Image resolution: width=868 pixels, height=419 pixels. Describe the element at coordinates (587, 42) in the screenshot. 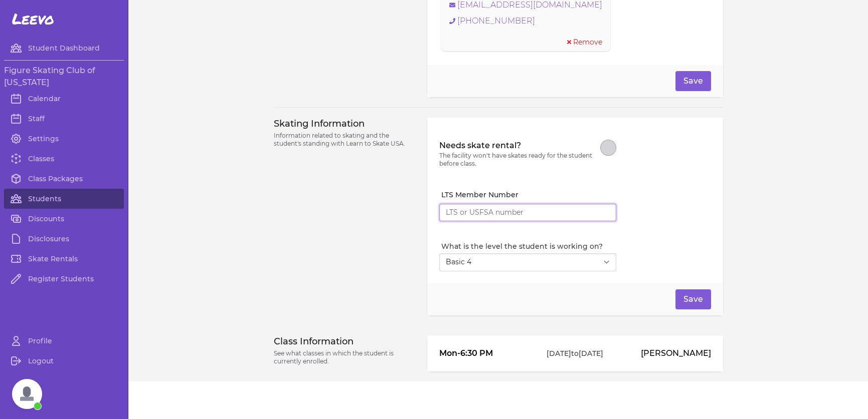

I see `span: Remove` at that location.